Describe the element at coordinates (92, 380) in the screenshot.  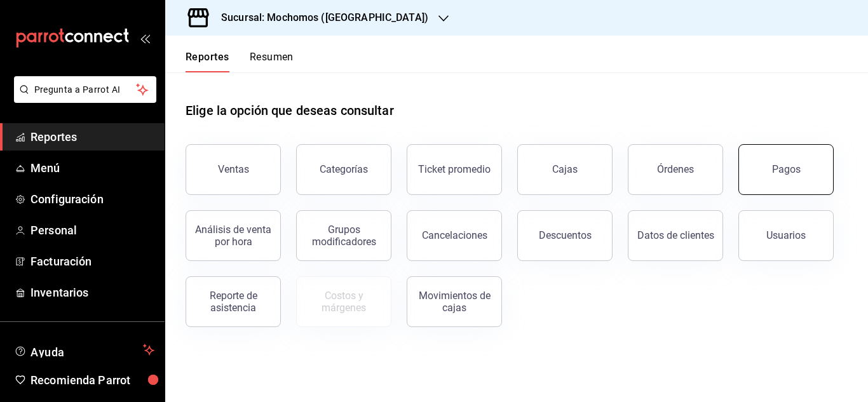
I see `span: Recomienda Parrot` at that location.